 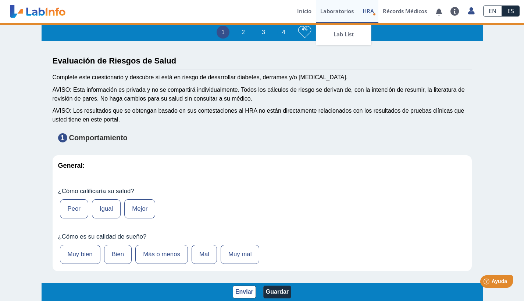 I want to click on label: Más o menos, so click(x=161, y=255).